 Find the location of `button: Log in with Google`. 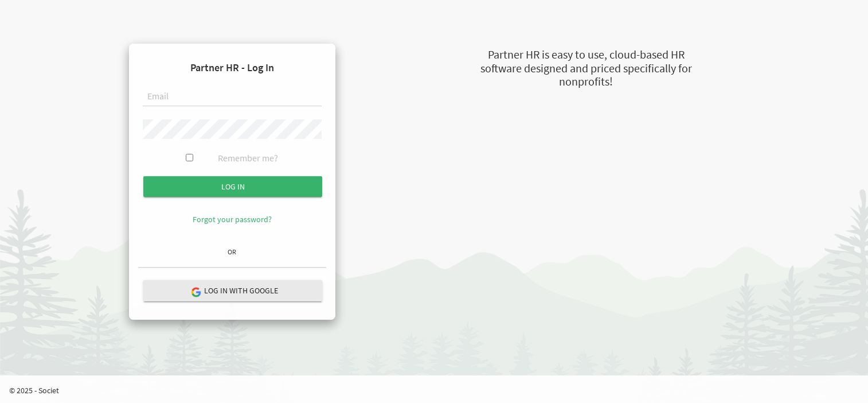

button: Log in with Google is located at coordinates (233, 290).